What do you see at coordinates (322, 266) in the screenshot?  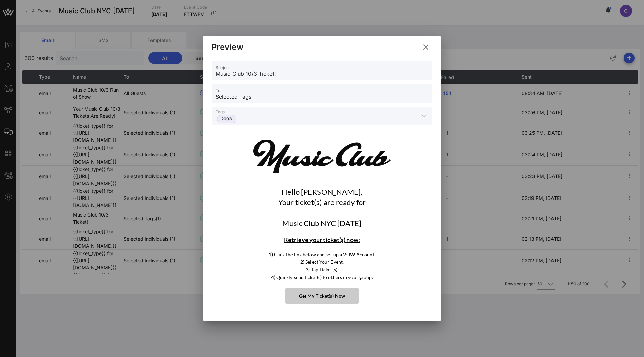 I see `p: 1) Click the link below and set up a VOW Account. 2) Select Your Event. 3) Tap Ticket(s). 4) Quic...` at bounding box center [322, 266].